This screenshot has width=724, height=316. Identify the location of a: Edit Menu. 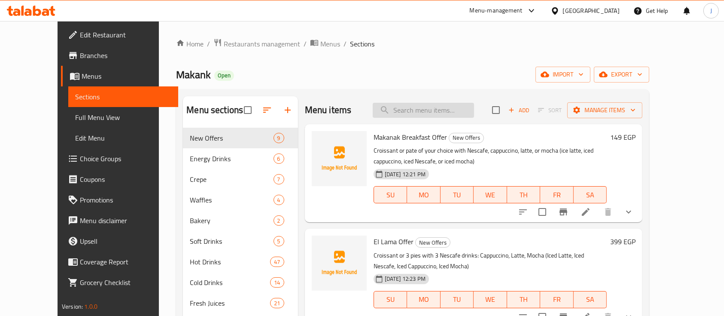
(123, 138).